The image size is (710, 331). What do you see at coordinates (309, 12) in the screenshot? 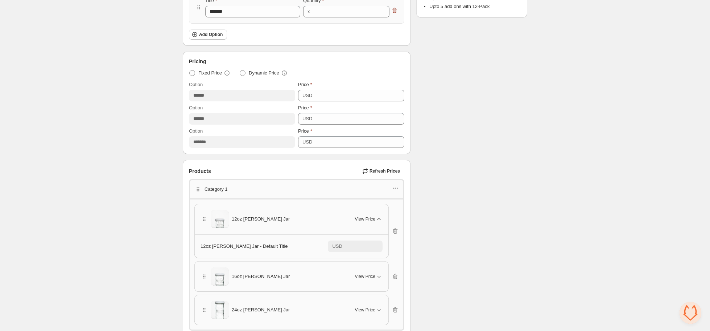
I see `div: x` at bounding box center [309, 12].